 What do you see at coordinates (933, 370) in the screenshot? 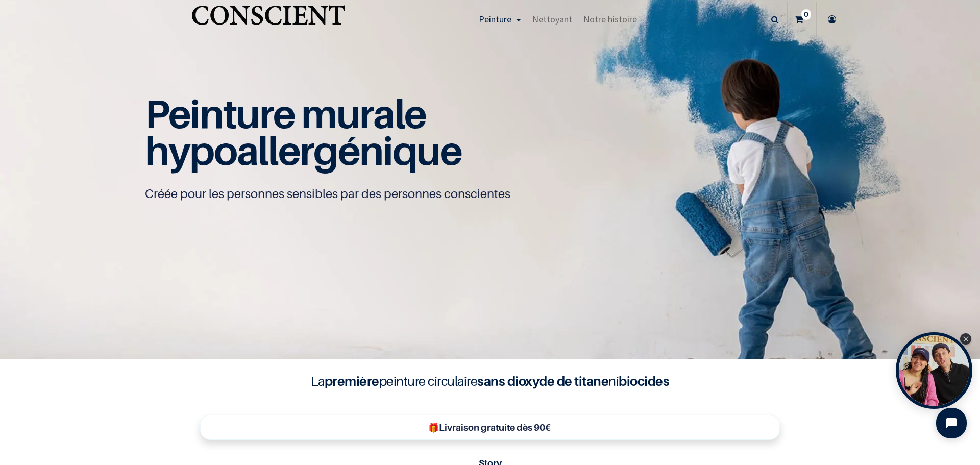
I see `div: Tolstoy bubble widget` at bounding box center [933, 370].